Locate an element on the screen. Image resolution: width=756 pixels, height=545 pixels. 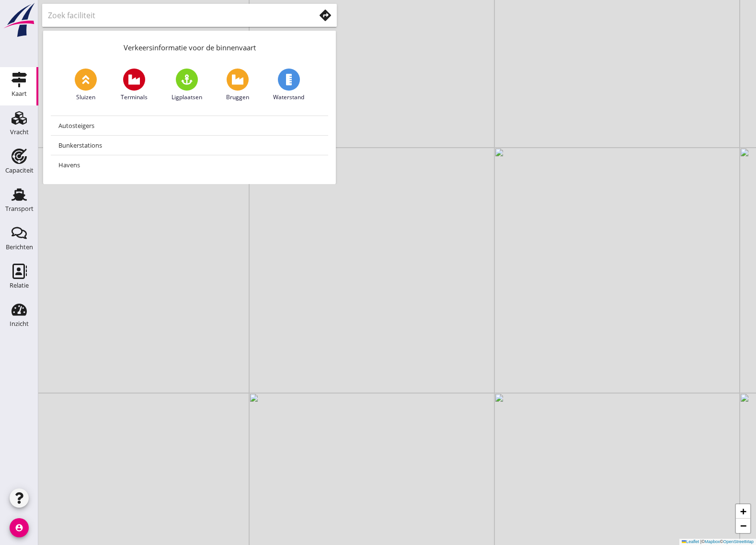
div: Autosteigers is located at coordinates (189, 126).